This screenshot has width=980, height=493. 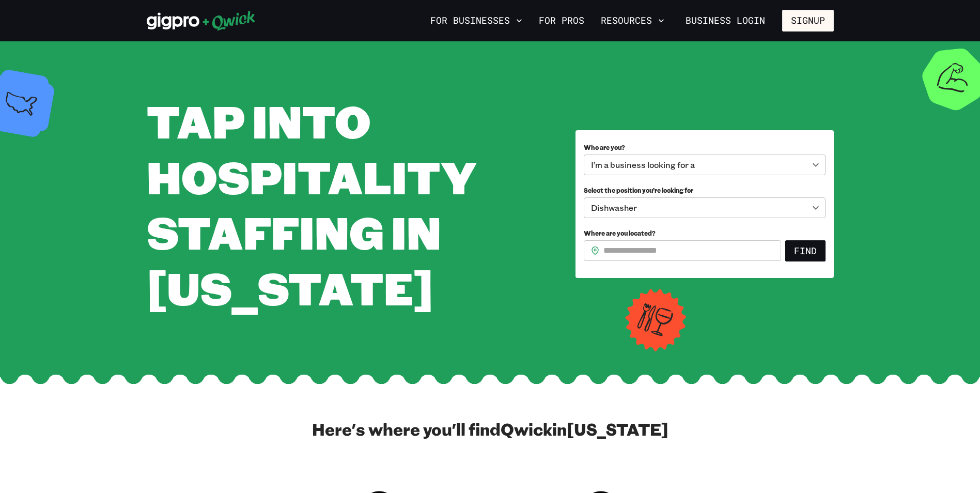 I want to click on span: Select the position you’re looking for, so click(x=639, y=190).